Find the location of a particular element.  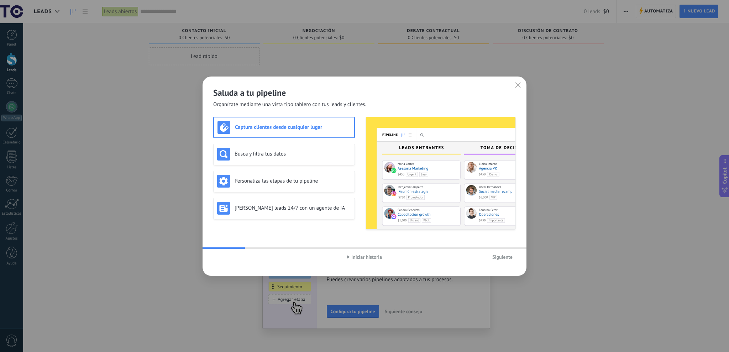

span: Siguiente is located at coordinates (502, 257).